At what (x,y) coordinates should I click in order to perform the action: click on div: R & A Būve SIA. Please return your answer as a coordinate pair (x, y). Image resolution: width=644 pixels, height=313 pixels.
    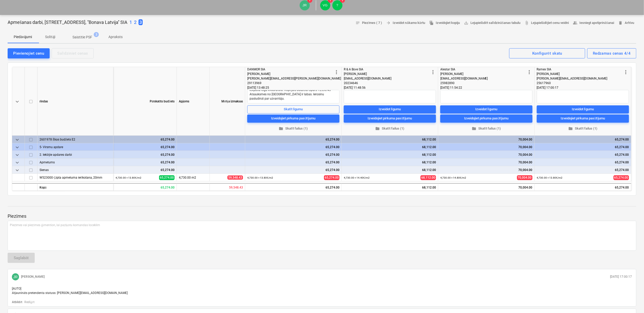
    Looking at the image, I should click on (387, 69).